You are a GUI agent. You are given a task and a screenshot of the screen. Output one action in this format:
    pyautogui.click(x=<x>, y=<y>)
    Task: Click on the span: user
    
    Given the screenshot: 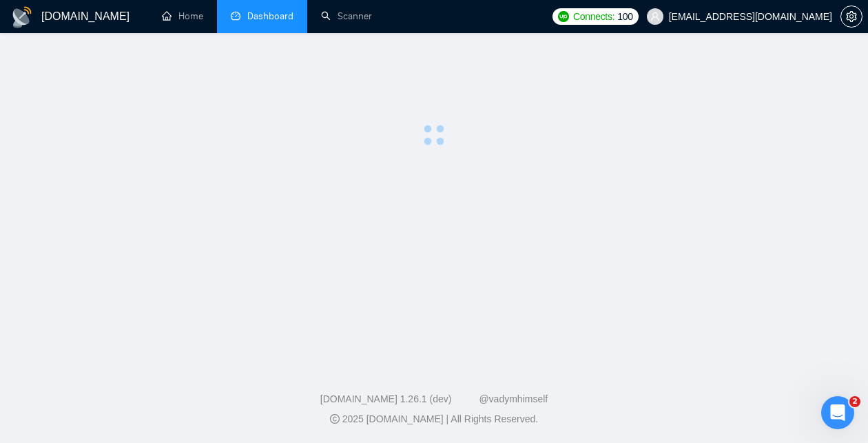 What is the action you would take?
    pyautogui.click(x=655, y=16)
    